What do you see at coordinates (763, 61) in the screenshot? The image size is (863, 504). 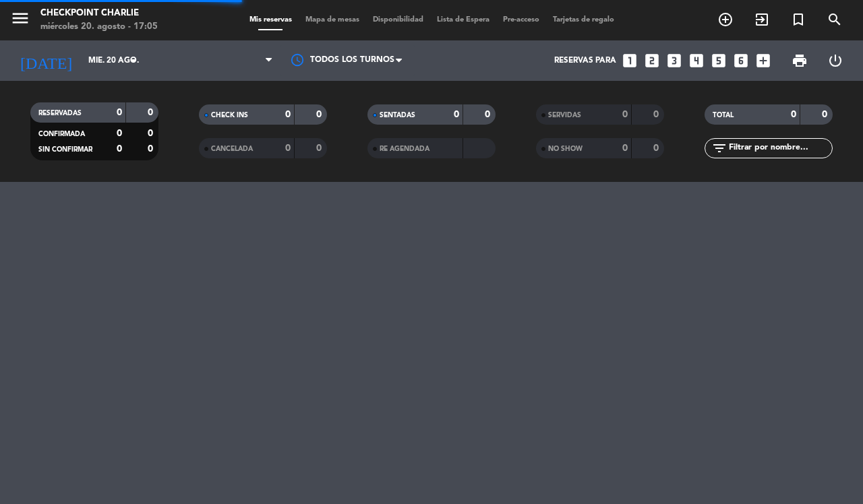 I see `i: add_box` at bounding box center [763, 61].